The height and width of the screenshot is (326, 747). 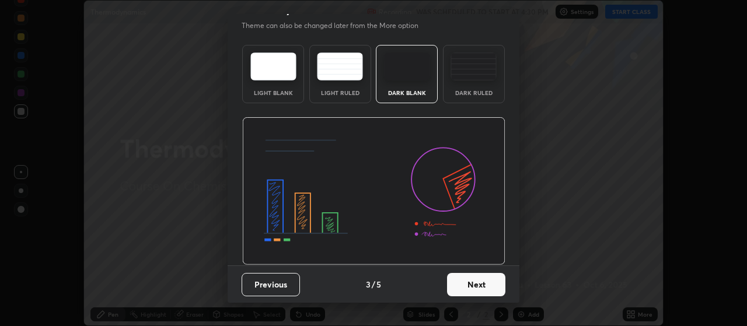 What do you see at coordinates (368, 284) in the screenshot?
I see `h4: 3` at bounding box center [368, 284].